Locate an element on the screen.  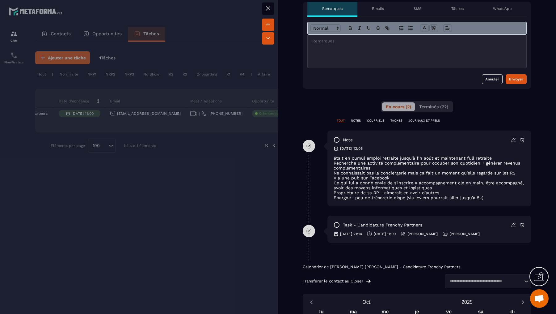
span: Terminés (22) is located at coordinates (434, 107).